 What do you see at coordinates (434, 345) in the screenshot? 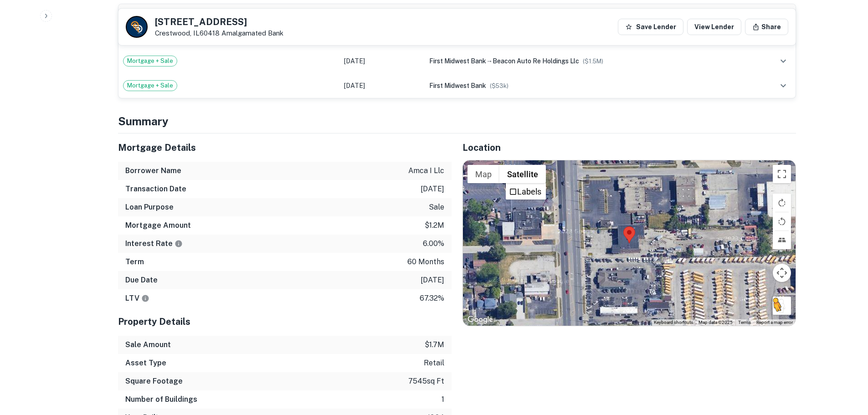
I see `p: $1.7m` at bounding box center [434, 345].